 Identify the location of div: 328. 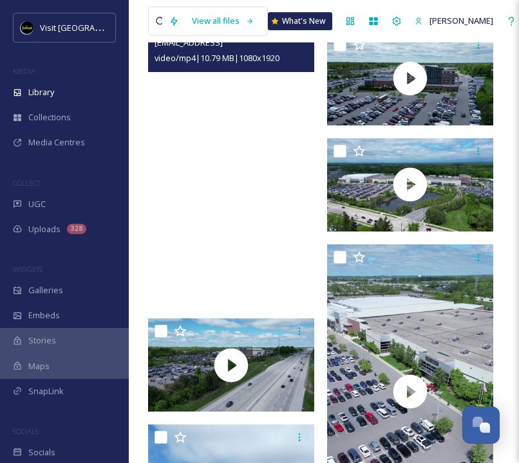
(77, 229).